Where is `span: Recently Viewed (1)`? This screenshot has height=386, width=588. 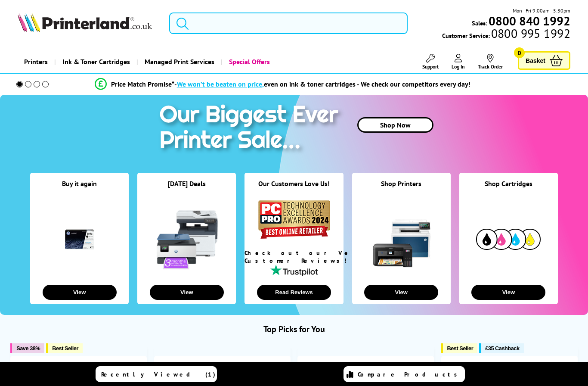
span: Recently Viewed (1) is located at coordinates (158, 374).